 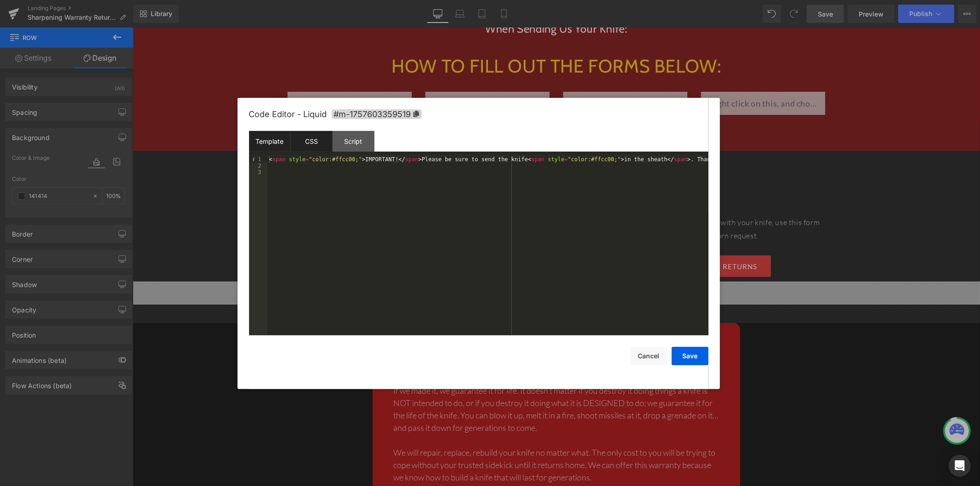 I want to click on a: SHARPENING, so click(x=240, y=238).